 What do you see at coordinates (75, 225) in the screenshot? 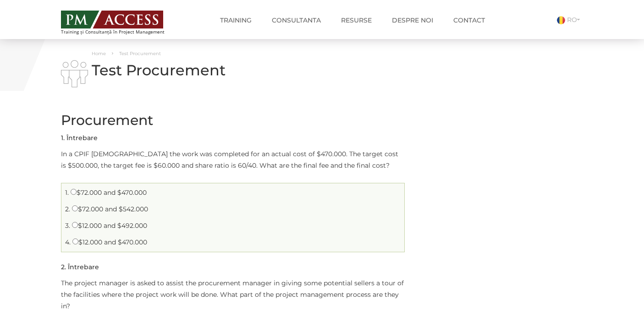
I see `input: $12.000 and $492.000` at bounding box center [75, 225].